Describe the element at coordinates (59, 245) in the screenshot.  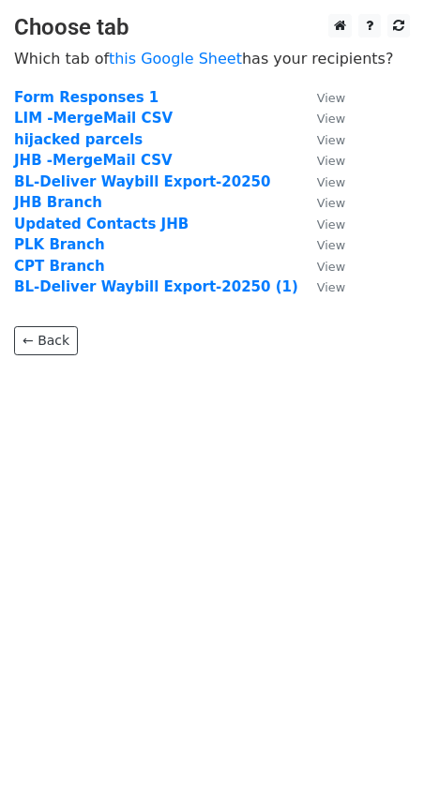
I see `strong: PLK Branch` at that location.